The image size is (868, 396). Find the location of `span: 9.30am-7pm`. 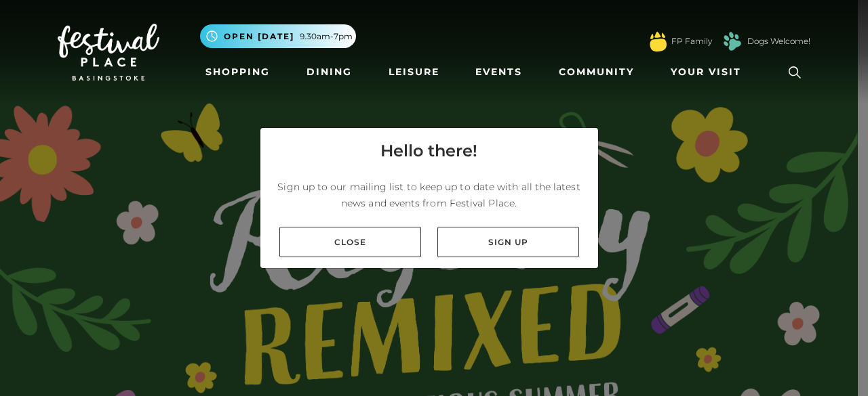

span: 9.30am-7pm is located at coordinates (326, 36).